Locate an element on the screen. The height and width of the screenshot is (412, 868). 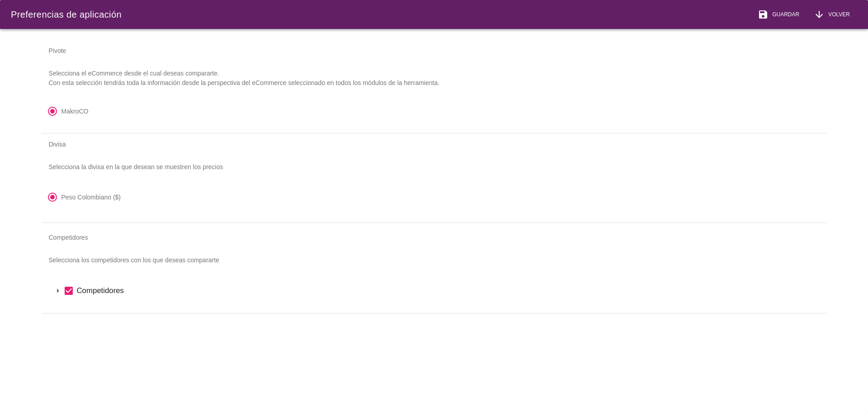
p: Selecciona el eCommerce desde el cual deseas compararte. Con esta selección tendrás toda la infor... is located at coordinates (434, 78).